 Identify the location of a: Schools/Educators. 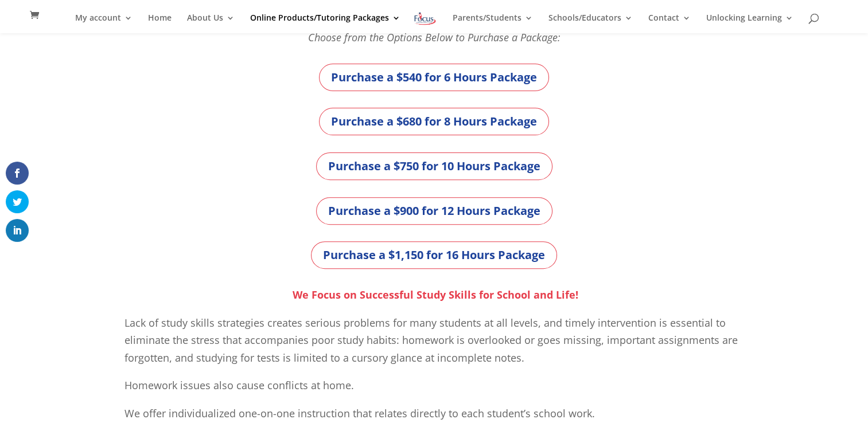
(591, 24).